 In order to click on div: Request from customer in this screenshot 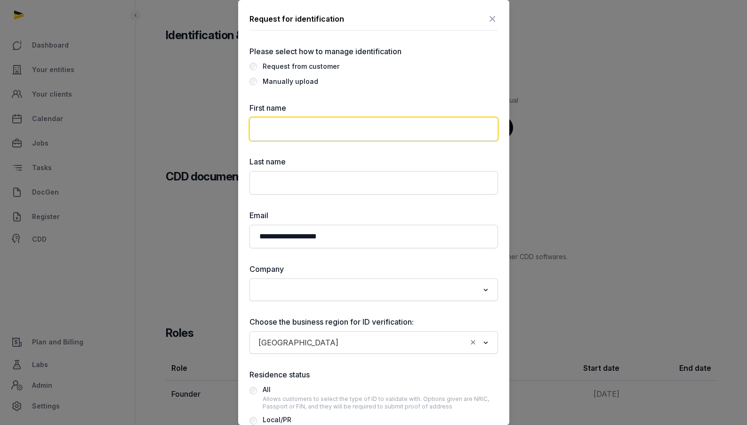, I will do `click(301, 66)`.